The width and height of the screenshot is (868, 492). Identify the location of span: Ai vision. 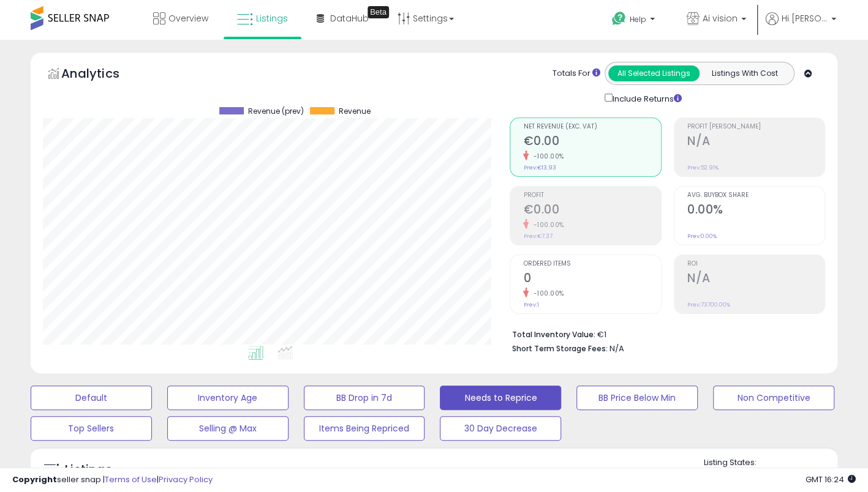
(720, 19).